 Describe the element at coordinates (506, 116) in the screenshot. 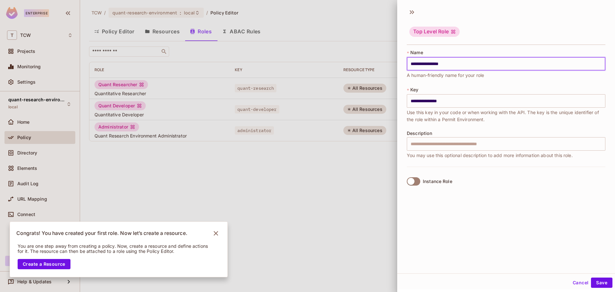

I see `span: Use this key in your code or when working with the API. The key is the unique identifier of the r...` at that location.